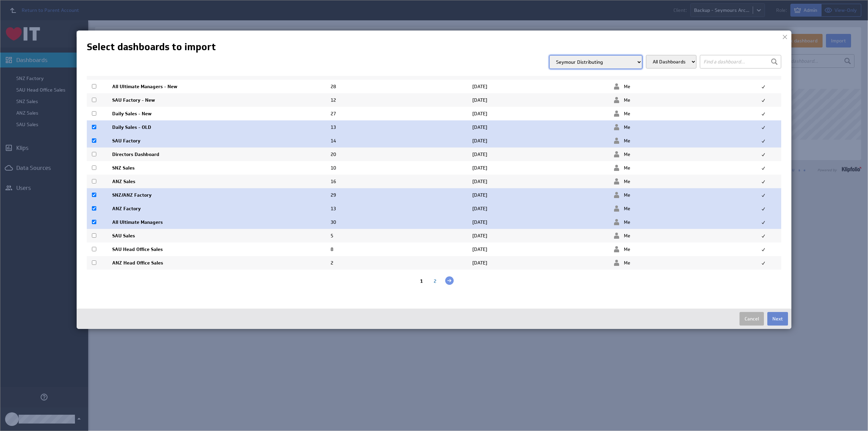  Describe the element at coordinates (480, 181) in the screenshot. I see `span: Oct 27, 2022 10:45 PM` at that location.